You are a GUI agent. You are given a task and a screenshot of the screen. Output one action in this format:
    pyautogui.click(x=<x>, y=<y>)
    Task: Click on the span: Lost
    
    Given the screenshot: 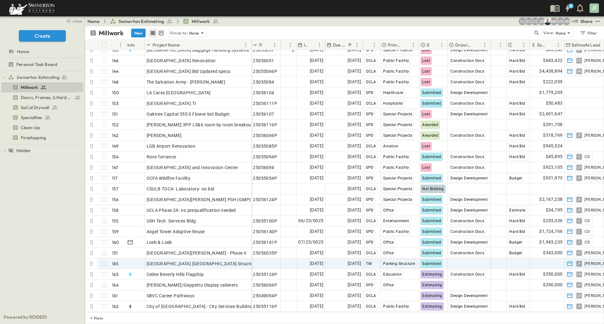 What is the action you would take?
    pyautogui.click(x=426, y=146)
    